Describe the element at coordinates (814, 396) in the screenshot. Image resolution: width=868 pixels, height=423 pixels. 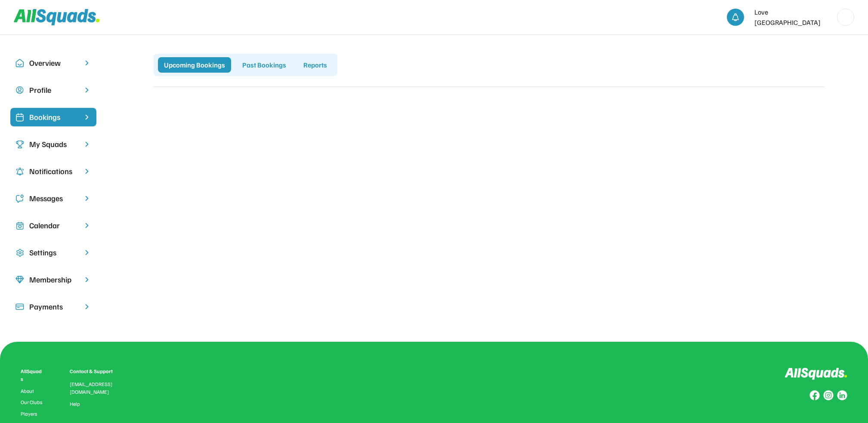
I see `img: Group%20copy%208.svg` at that location.